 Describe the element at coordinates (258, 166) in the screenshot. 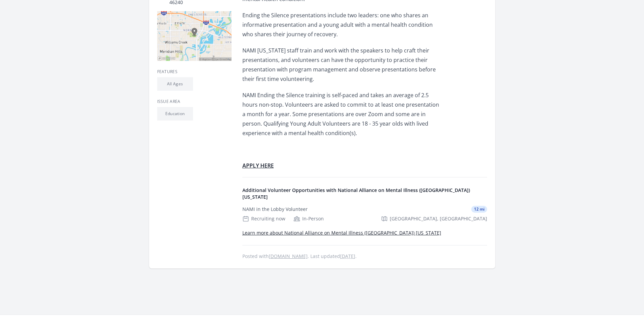

I see `a: APPLY HERE` at that location.